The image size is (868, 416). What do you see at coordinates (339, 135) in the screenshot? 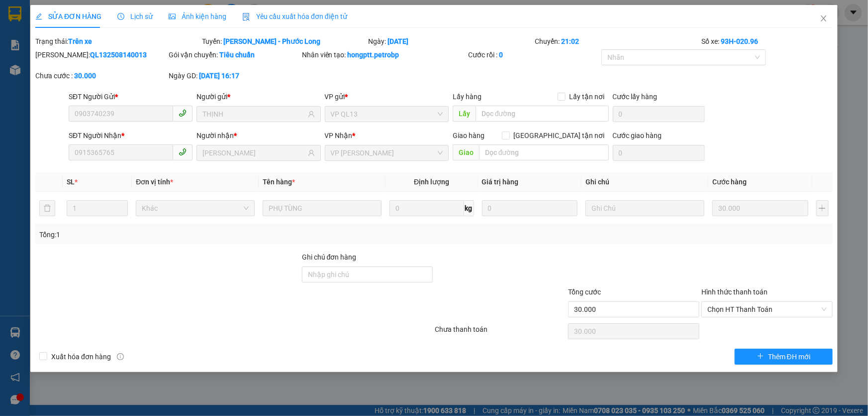
I see `span: VP Nhận` at bounding box center [339, 135].